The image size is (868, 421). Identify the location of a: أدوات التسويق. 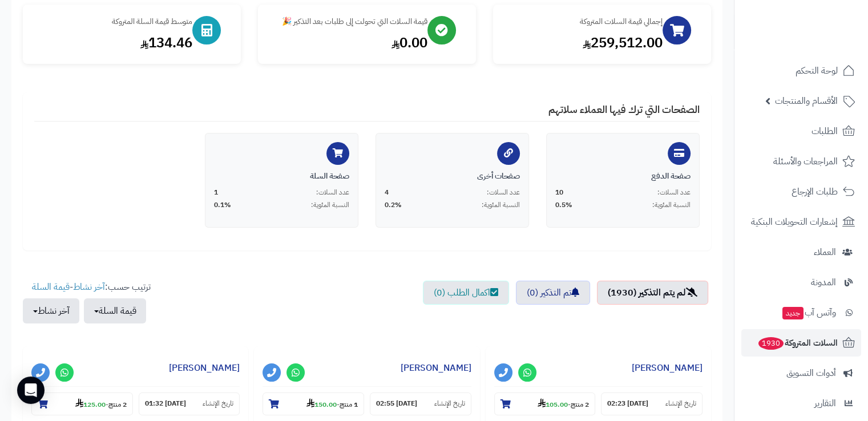
(801, 373).